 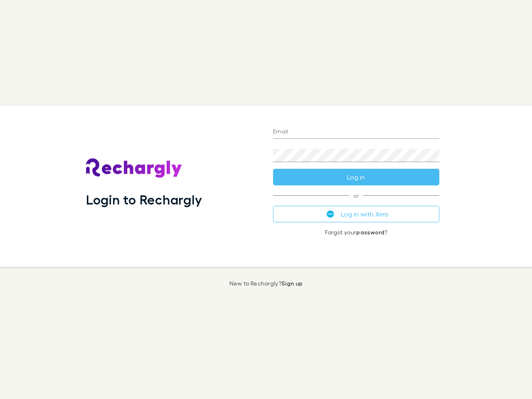 What do you see at coordinates (370, 232) in the screenshot?
I see `a: password` at bounding box center [370, 232].